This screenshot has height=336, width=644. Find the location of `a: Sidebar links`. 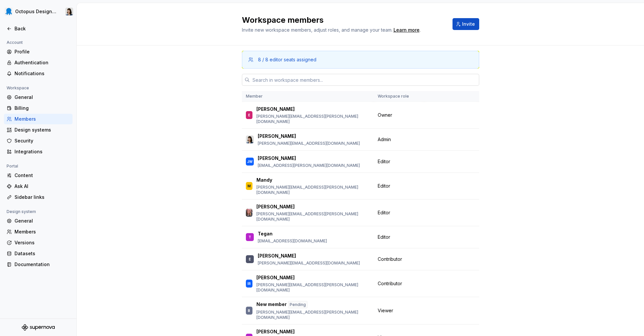

a: Sidebar links is located at coordinates (38, 197).